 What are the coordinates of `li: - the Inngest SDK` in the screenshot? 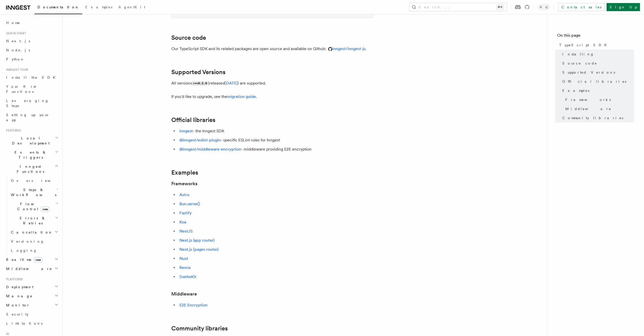 It's located at (276, 131).